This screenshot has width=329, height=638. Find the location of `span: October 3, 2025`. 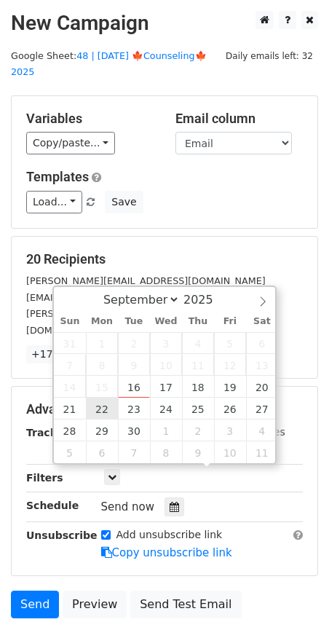

span: October 3, 2025 is located at coordinates (230, 430).